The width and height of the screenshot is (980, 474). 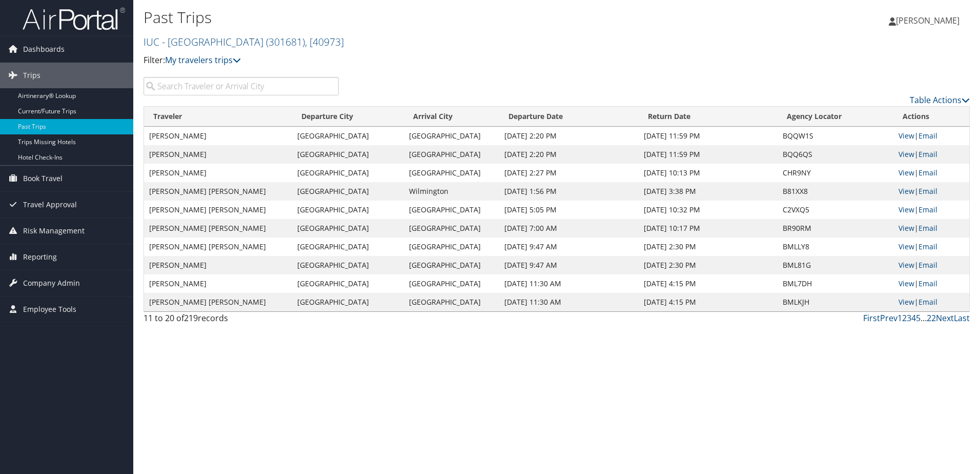 What do you see at coordinates (286, 42) in the screenshot?
I see `span: ( 301681 )` at bounding box center [286, 42].